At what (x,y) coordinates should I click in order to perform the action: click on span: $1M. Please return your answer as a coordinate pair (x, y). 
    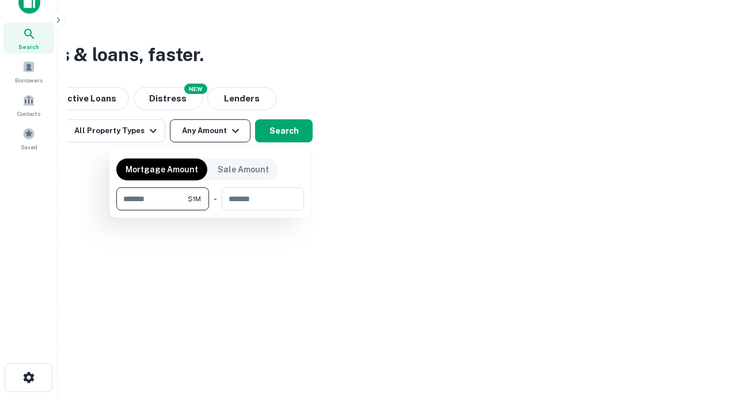
    Looking at the image, I should click on (194, 199).